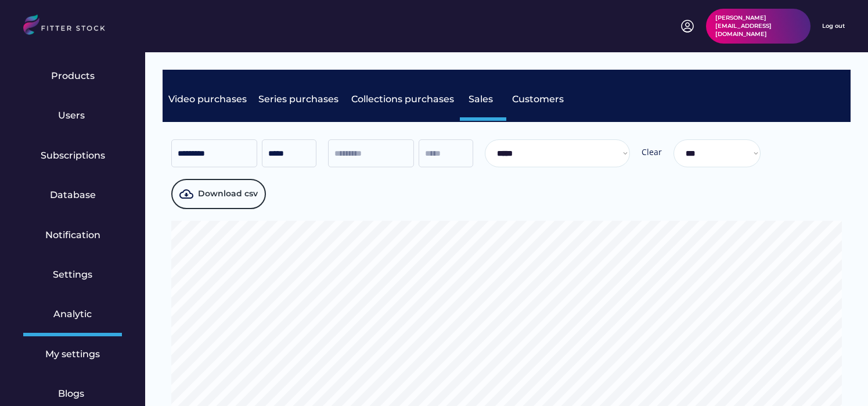 The image size is (868, 406). I want to click on div: Database, so click(72, 195).